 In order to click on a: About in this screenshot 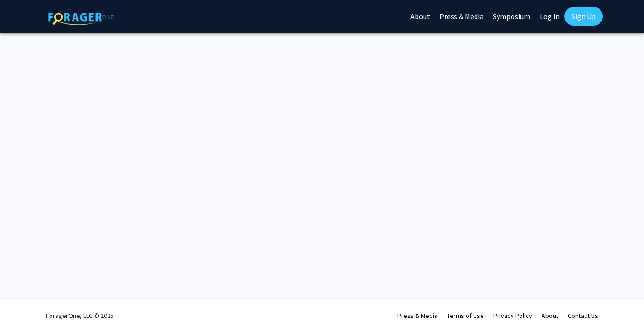, I will do `click(550, 315)`.